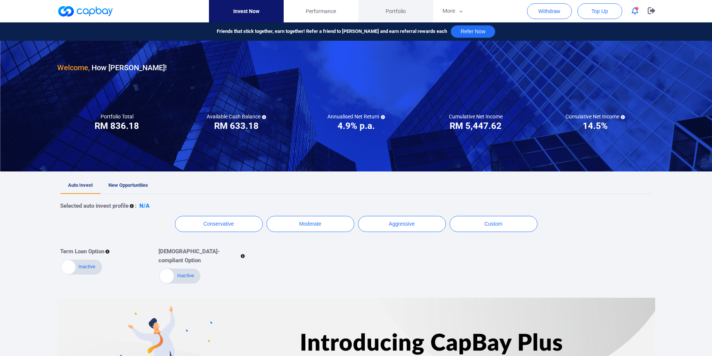 The height and width of the screenshot is (356, 712). I want to click on p: N/A, so click(144, 206).